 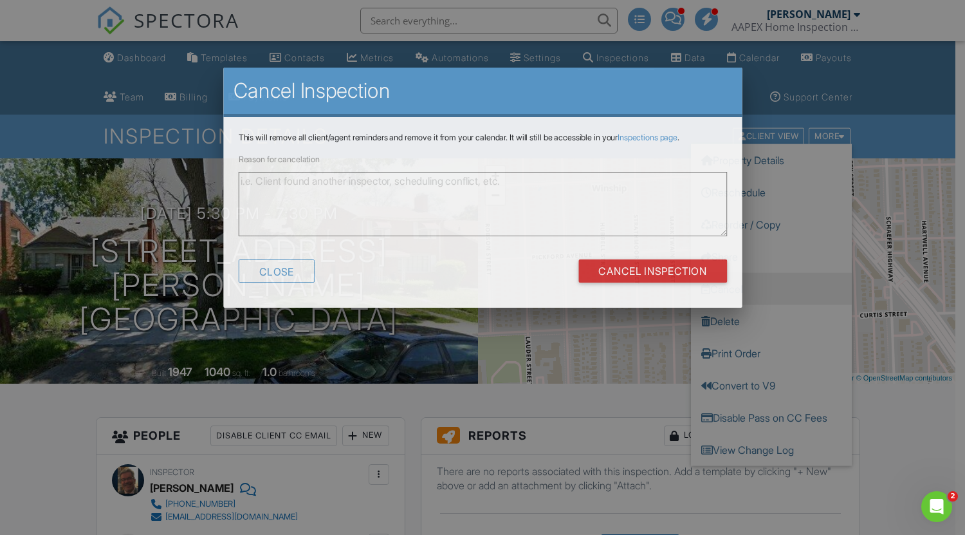 What do you see at coordinates (276, 270) in the screenshot?
I see `div: Close` at bounding box center [276, 270].